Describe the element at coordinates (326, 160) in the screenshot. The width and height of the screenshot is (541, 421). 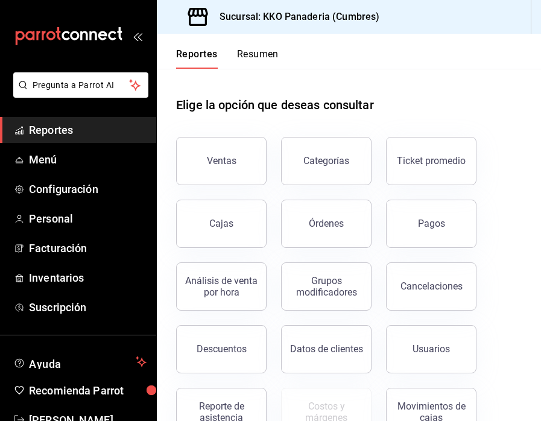
I see `div: Categorías` at that location.